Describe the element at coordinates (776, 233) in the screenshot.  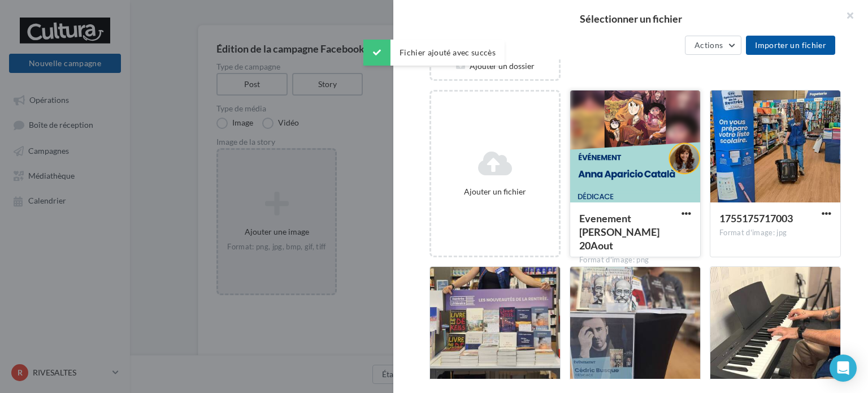
I see `div: Format d'image: jpg` at that location.